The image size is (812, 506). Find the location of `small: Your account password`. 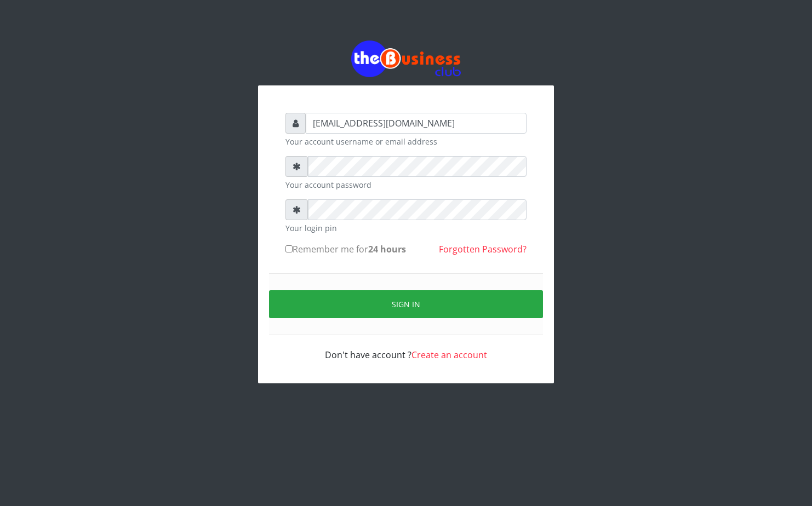

small: Your account password is located at coordinates (406, 185).